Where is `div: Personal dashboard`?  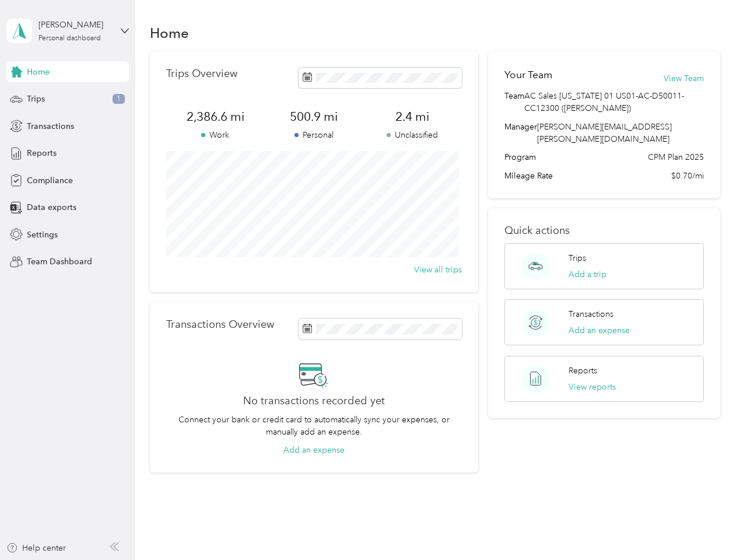
div: Personal dashboard is located at coordinates (69, 38).